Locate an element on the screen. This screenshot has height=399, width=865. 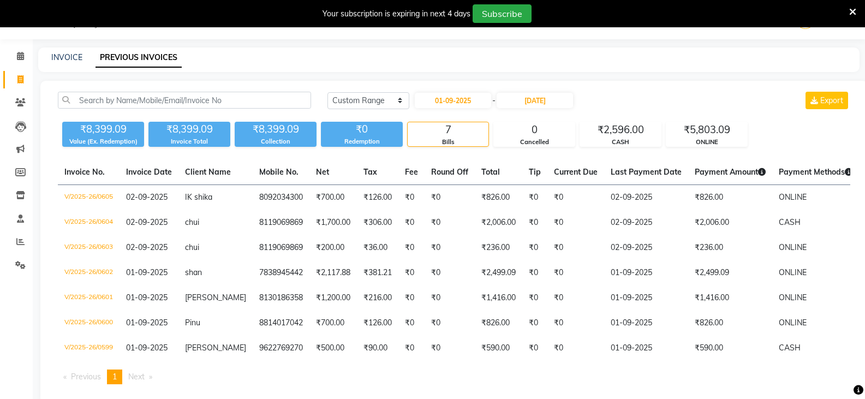
td: V/2025-26/0602 is located at coordinates (88, 273).